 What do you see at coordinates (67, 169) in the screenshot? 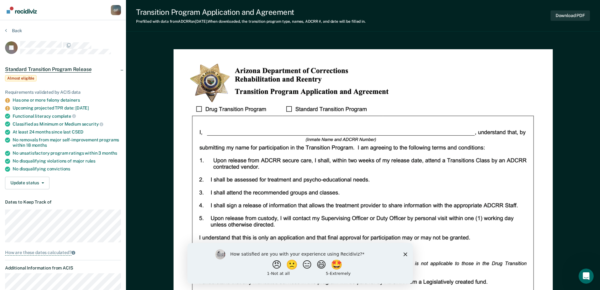
I see `div: No disqualifying` at bounding box center [67, 169].